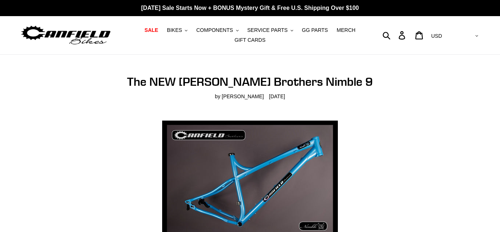 The height and width of the screenshot is (232, 500). Describe the element at coordinates (250, 40) in the screenshot. I see `span: GIFT CARDS` at that location.